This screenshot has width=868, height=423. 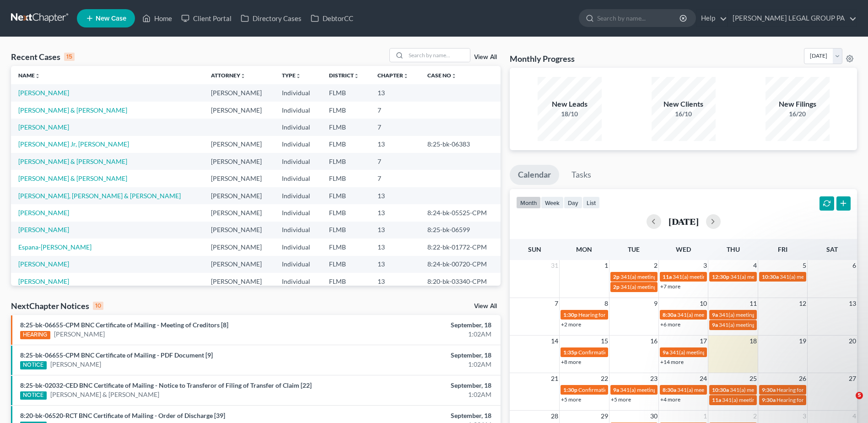 What do you see at coordinates (552, 202) in the screenshot?
I see `button: week` at bounding box center [552, 202].